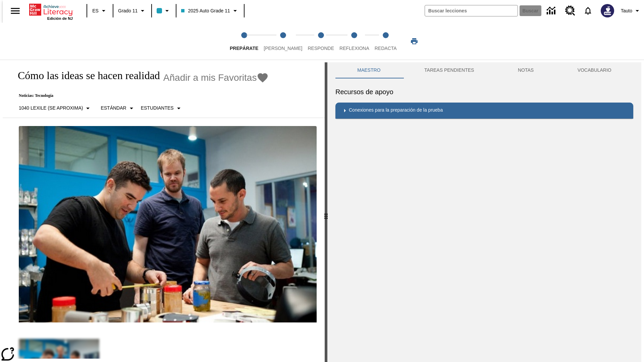 This screenshot has height=362, width=644. Describe the element at coordinates (471, 11) in the screenshot. I see `input: Buscar campo` at that location.